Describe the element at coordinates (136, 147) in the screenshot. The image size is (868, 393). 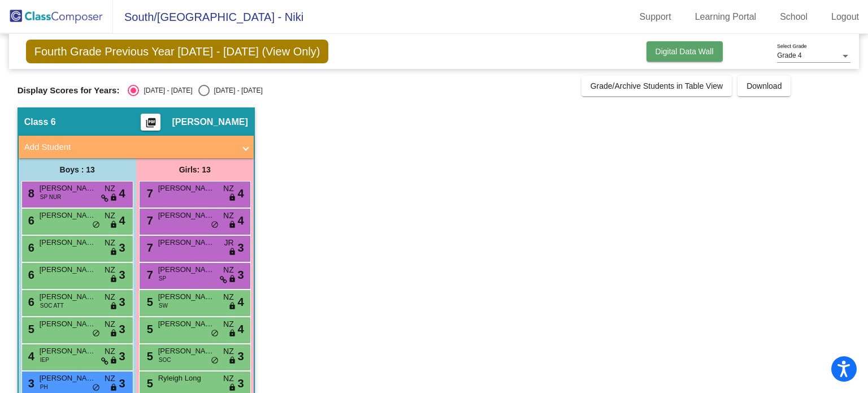
I see `mat-expansion-panel-header: Add Student` at that location.